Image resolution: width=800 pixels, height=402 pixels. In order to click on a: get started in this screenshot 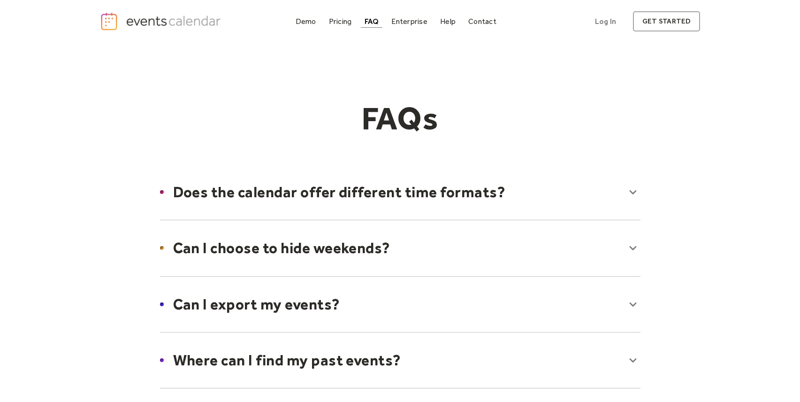, I will do `click(666, 21)`.